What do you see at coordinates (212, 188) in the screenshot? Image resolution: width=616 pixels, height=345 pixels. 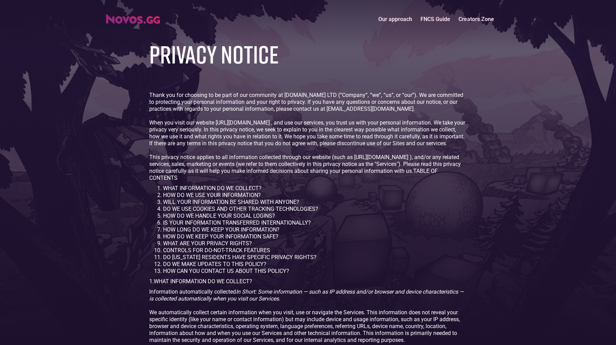 I see `a: WHAT INFORMATION DO WE COLLECT?` at bounding box center [212, 188].